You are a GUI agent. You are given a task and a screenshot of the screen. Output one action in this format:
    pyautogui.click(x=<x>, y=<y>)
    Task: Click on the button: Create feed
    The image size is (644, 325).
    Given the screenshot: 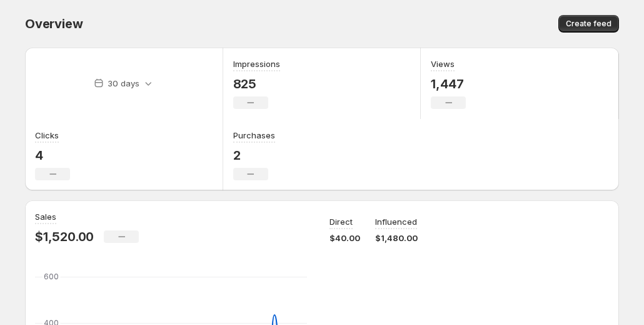 What is the action you would take?
    pyautogui.click(x=588, y=24)
    